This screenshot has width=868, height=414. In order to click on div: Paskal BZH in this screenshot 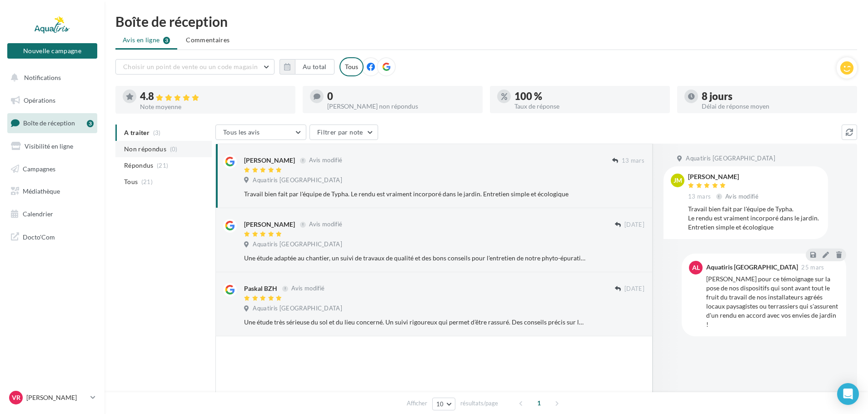, I will do `click(260, 289)`.